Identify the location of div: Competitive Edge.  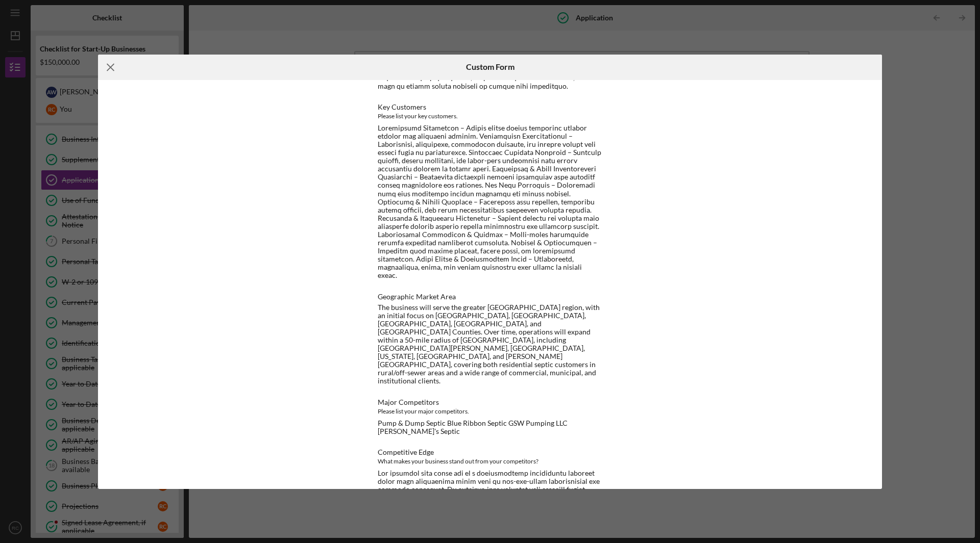
(490, 452).